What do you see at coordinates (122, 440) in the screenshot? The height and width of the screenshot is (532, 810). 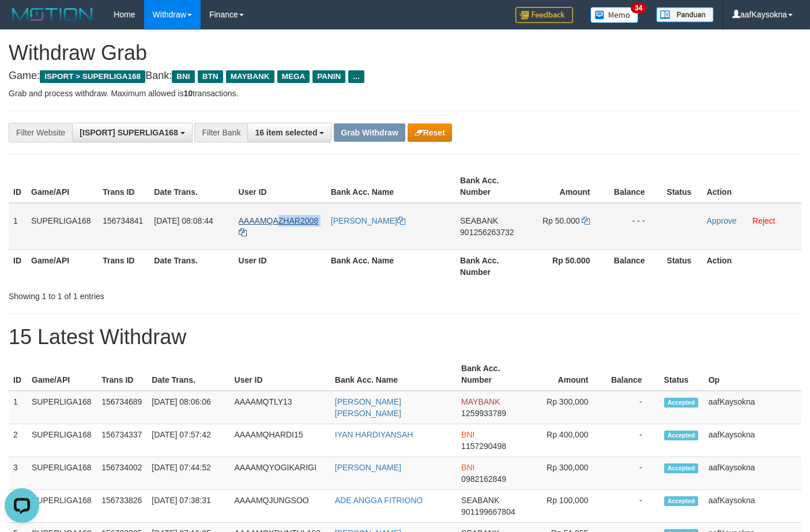 I see `td: 156734337` at bounding box center [122, 440].